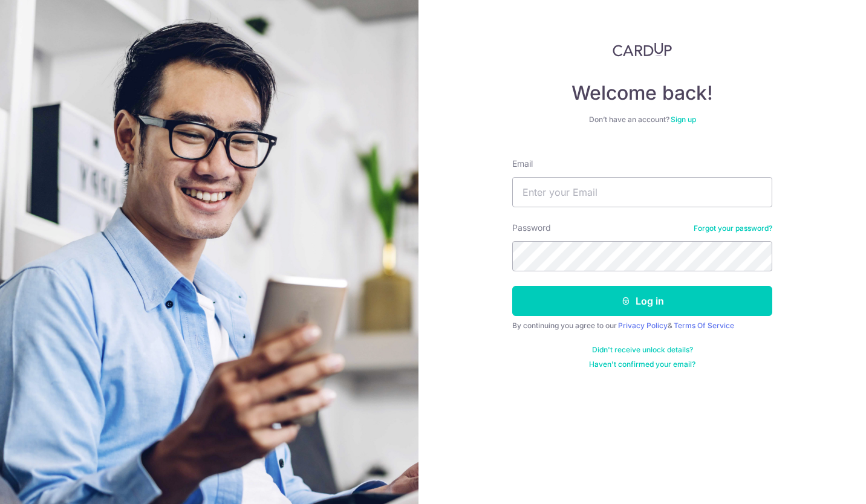 The image size is (866, 504). I want to click on a: Forgot your password?, so click(733, 228).